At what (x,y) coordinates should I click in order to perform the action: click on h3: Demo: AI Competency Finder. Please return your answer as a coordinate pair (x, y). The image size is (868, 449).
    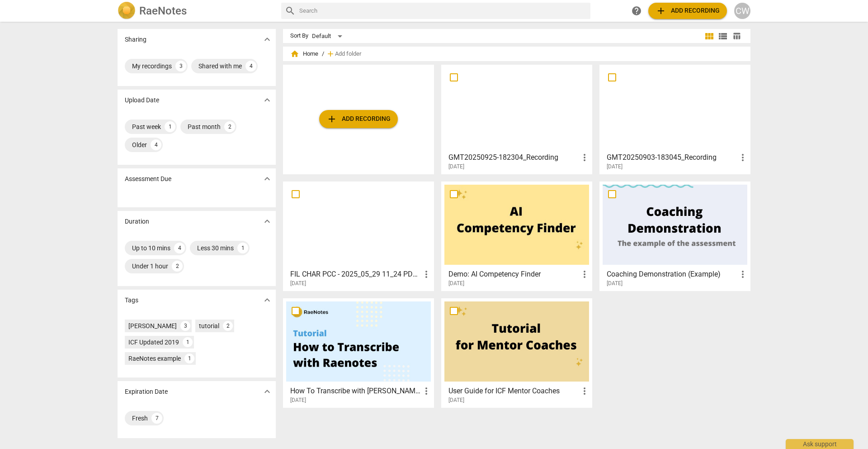
    Looking at the image, I should click on (513, 275).